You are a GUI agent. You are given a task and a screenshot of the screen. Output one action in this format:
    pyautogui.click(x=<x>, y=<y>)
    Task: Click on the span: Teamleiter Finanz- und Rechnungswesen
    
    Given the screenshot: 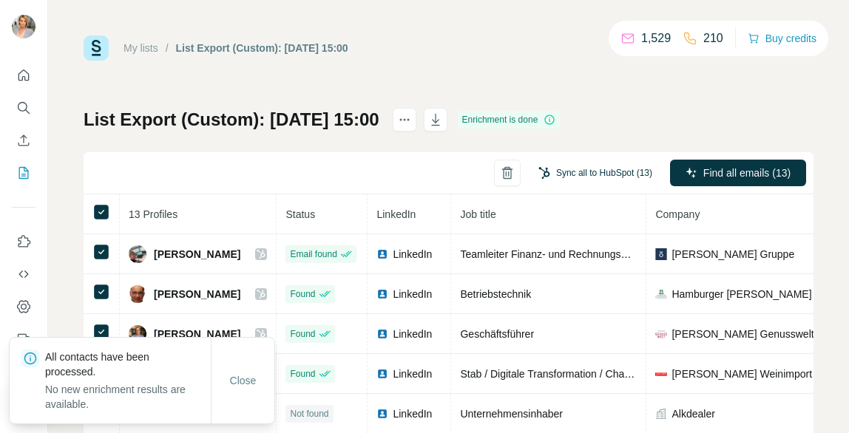 What is the action you would take?
    pyautogui.click(x=555, y=254)
    